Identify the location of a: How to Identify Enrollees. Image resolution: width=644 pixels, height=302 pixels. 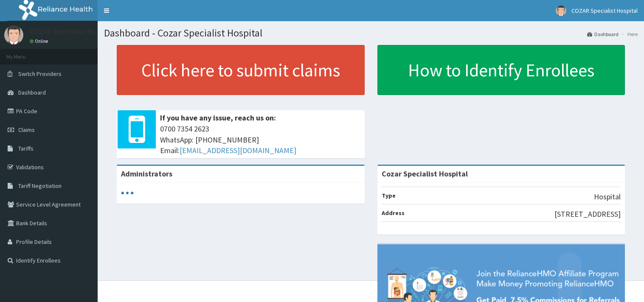
(501, 70).